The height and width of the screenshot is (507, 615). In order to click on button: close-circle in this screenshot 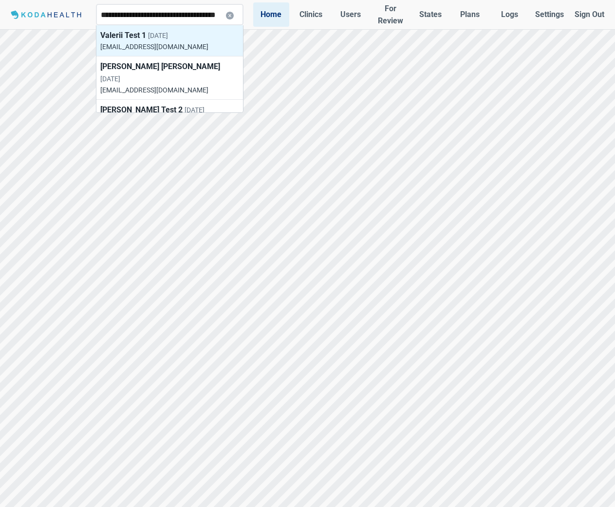, I will do `click(230, 16)`.